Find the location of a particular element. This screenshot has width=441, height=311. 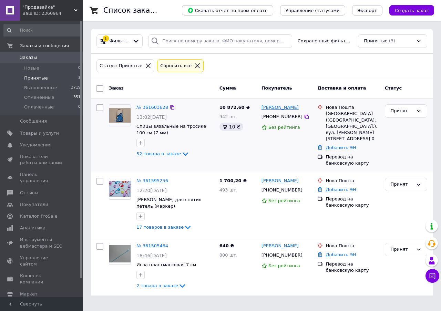

h1: Список заказов is located at coordinates (133, 10).